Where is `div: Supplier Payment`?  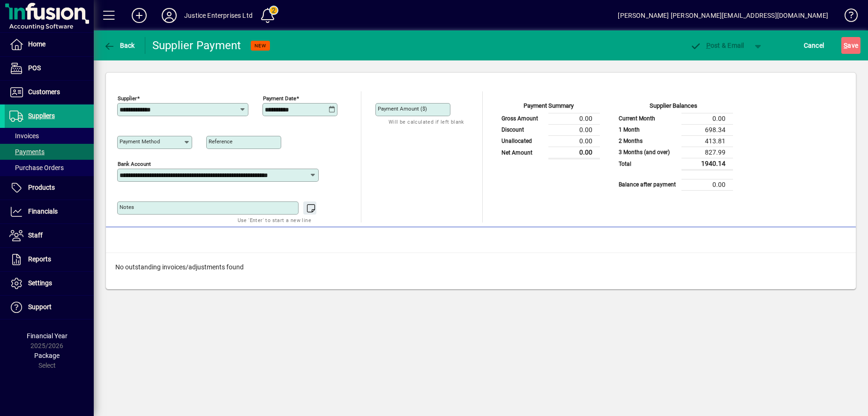 div: Supplier Payment is located at coordinates (196, 45).